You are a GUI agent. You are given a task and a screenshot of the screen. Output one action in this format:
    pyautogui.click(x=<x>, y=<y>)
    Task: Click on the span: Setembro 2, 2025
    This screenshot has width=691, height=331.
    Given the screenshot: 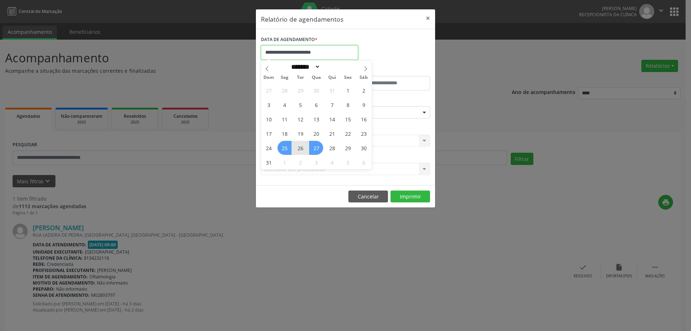 What is the action you would take?
    pyautogui.click(x=300, y=162)
    